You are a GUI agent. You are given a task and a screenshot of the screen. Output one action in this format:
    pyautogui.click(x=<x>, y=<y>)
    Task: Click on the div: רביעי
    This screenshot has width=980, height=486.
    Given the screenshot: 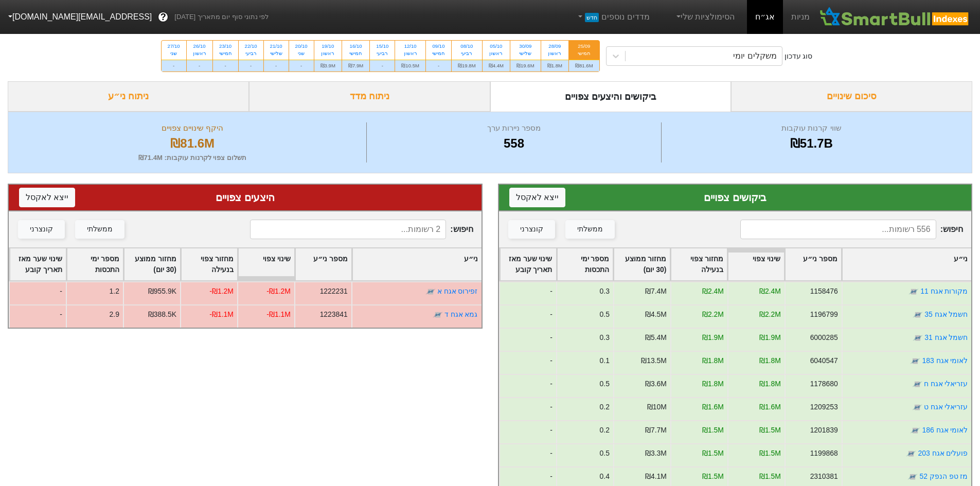 What is the action you would take?
    pyautogui.click(x=252, y=54)
    